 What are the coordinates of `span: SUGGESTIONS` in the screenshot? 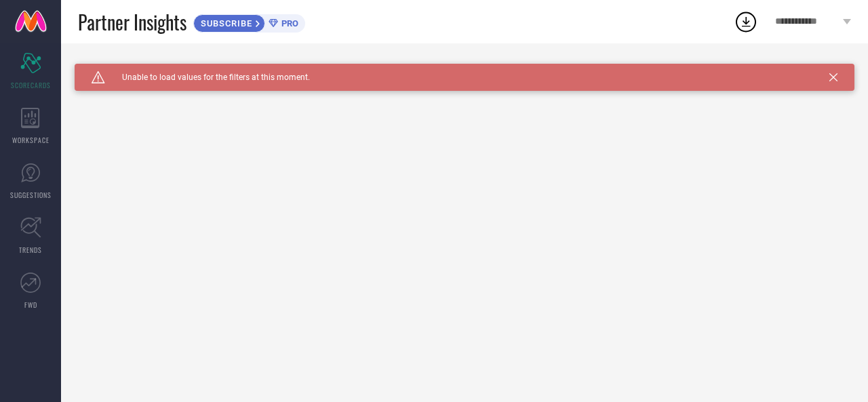 It's located at (30, 195).